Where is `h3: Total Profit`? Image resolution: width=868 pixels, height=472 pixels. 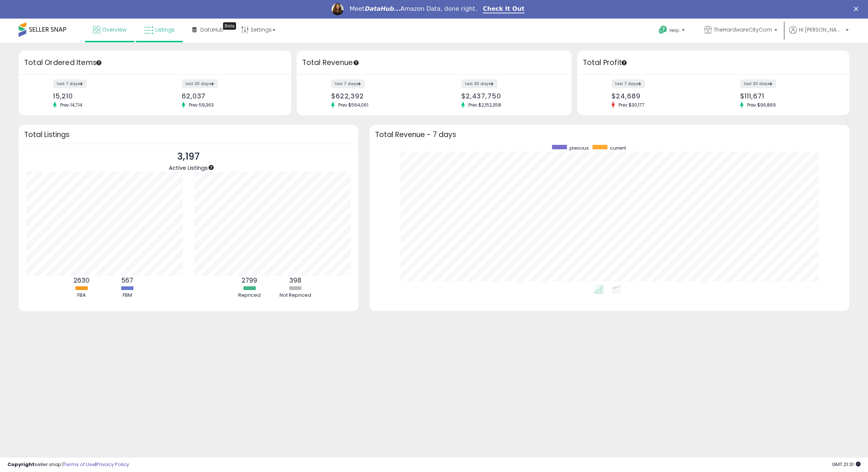
h3: Total Profit is located at coordinates (713, 63).